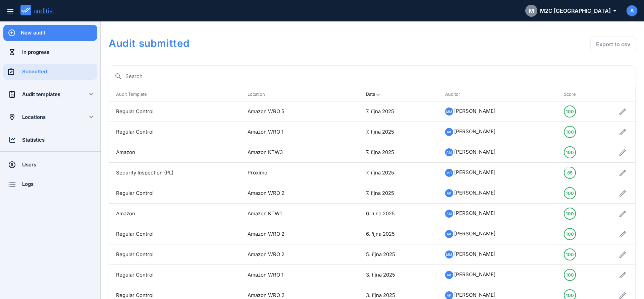 Image resolution: width=644 pixels, height=299 pixels. I want to click on td: Amazon WRO 5, so click(287, 112).